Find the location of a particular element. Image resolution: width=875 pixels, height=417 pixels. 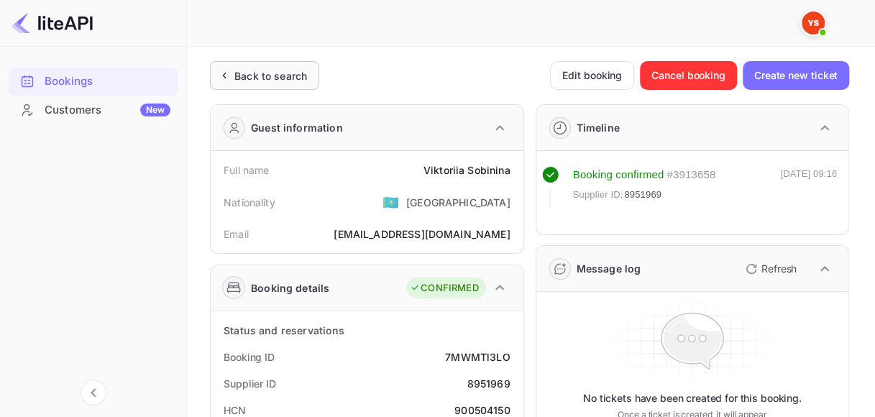

img: Yandex Support is located at coordinates (813, 23).